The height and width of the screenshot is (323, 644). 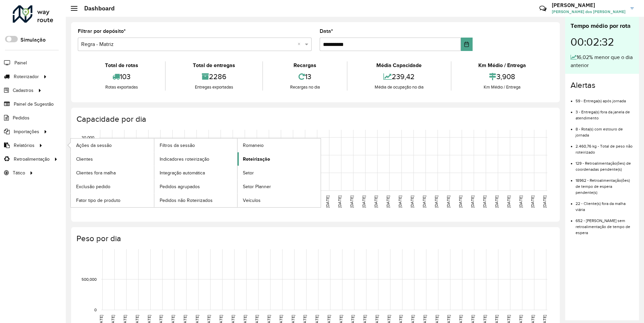 I want to click on span: Romaneio, so click(x=253, y=145).